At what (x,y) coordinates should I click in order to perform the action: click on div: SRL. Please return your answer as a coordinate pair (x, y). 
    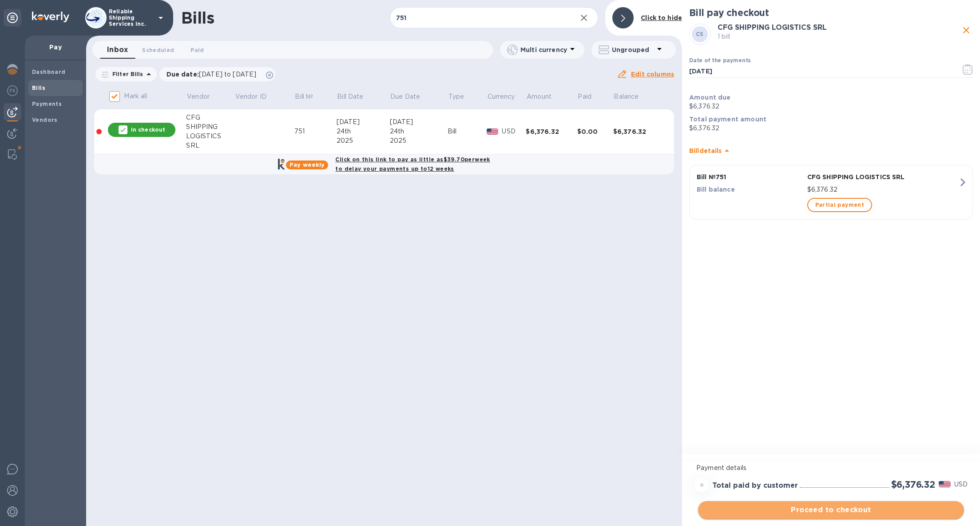
    Looking at the image, I should click on (210, 146).